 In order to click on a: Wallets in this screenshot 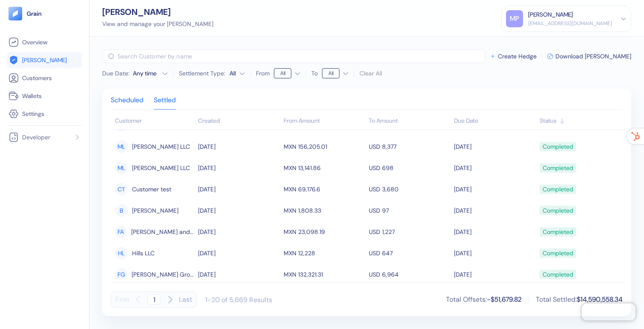, I will do `click(44, 96)`.